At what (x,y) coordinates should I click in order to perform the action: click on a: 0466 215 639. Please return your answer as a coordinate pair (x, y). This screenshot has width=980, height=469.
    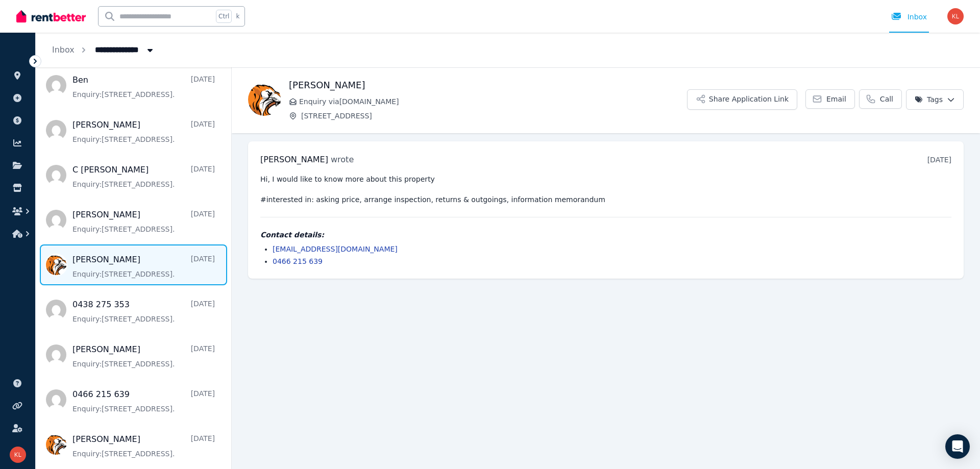
    Looking at the image, I should click on (298, 261).